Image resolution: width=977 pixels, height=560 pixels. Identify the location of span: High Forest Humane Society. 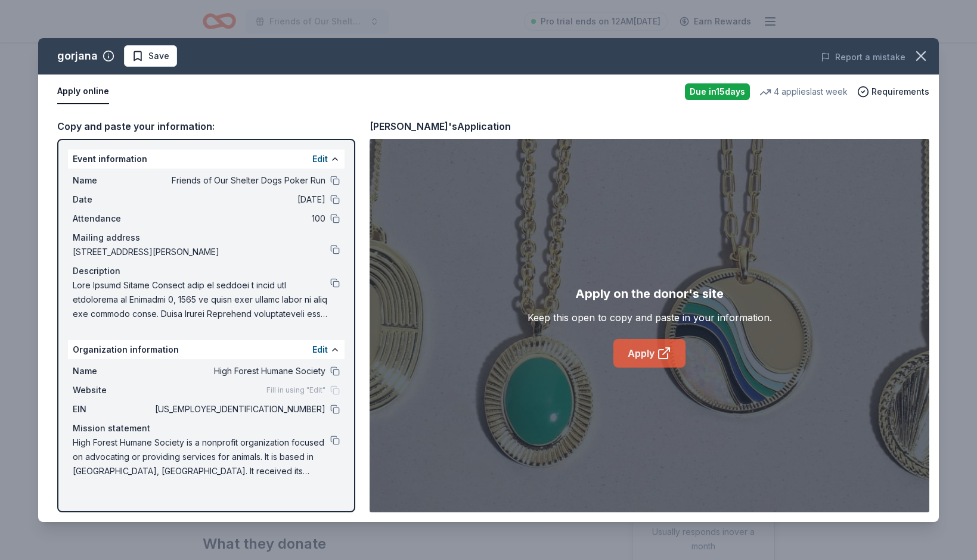
(239, 371).